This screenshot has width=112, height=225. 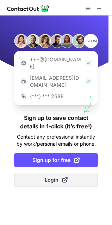 What do you see at coordinates (56, 122) in the screenshot?
I see `h1: Sign up to save contact details in 1-click (it’s free!)` at bounding box center [56, 122].